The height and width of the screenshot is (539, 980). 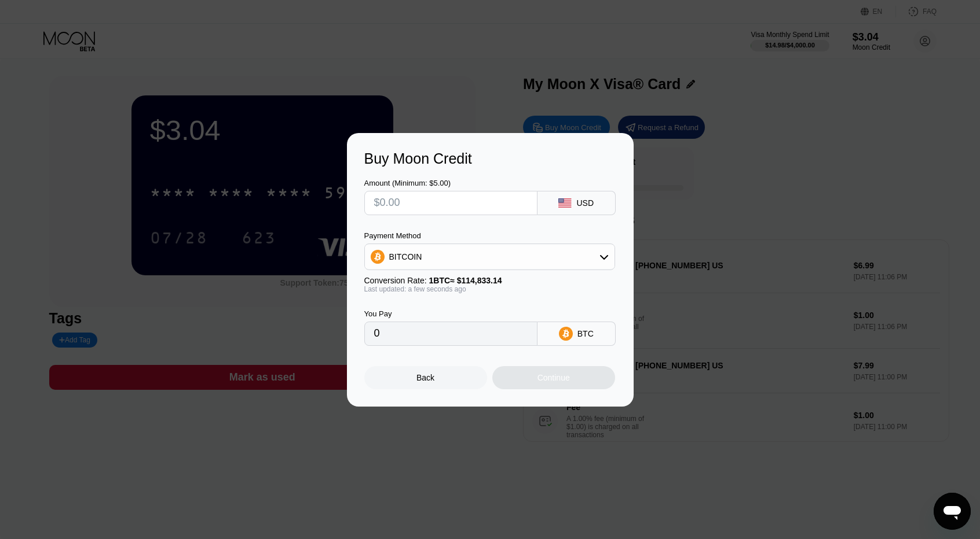 I want to click on input: $0.00, so click(x=450, y=203).